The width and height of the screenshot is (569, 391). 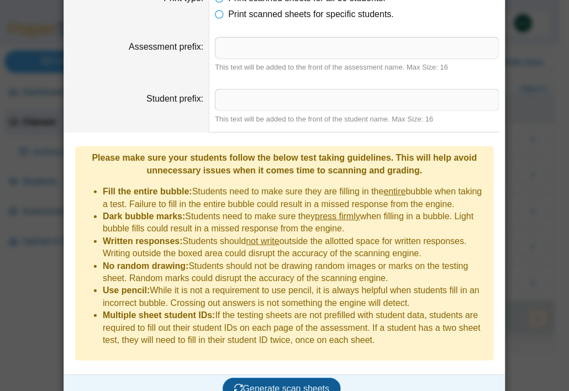 What do you see at coordinates (357, 119) in the screenshot?
I see `div: This text will be added to the front of the student name. Max Size: 16` at bounding box center [357, 119].